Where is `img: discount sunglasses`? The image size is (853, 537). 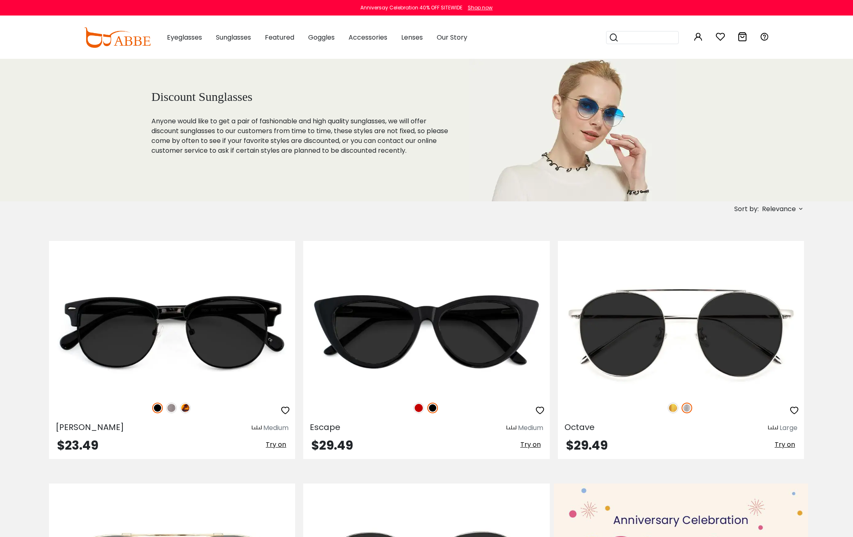
img: discount sunglasses is located at coordinates (573, 130).